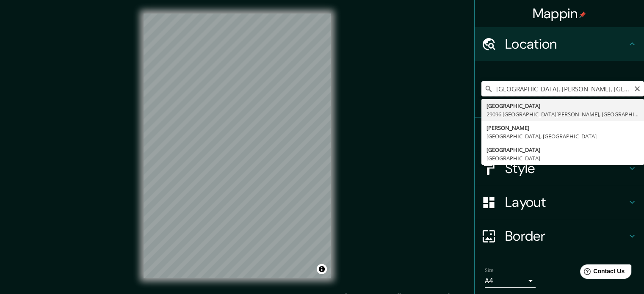 Image resolution: width=644 pixels, height=294 pixels. What do you see at coordinates (559, 202) in the screenshot?
I see `div: Layout` at bounding box center [559, 202].